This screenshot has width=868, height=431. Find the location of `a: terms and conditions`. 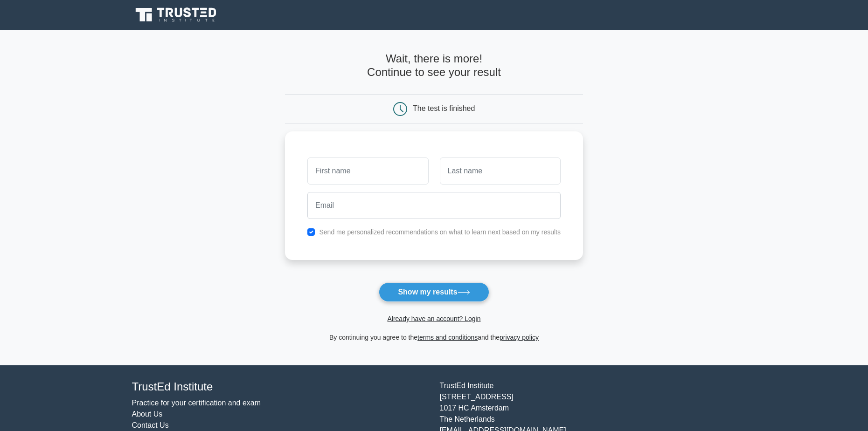

a: terms and conditions is located at coordinates (448, 337).